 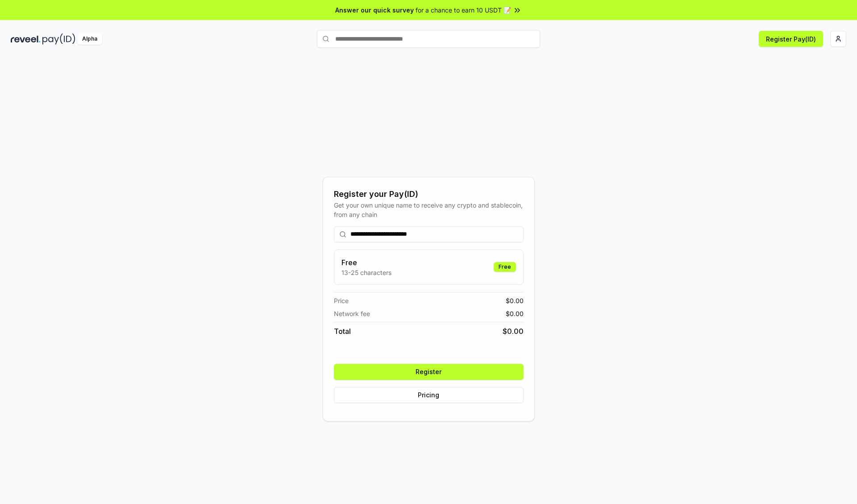 What do you see at coordinates (25, 39) in the screenshot?
I see `img: reveel_dark` at bounding box center [25, 39].